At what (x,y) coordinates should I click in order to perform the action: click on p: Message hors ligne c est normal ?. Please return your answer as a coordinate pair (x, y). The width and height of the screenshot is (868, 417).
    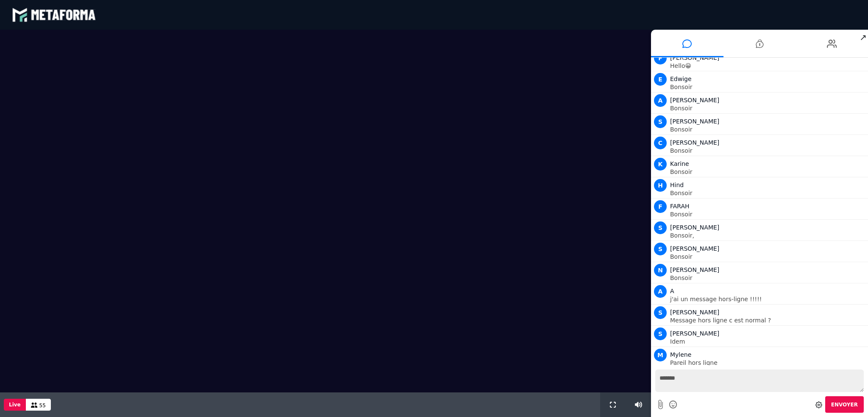
    Looking at the image, I should click on (768, 320).